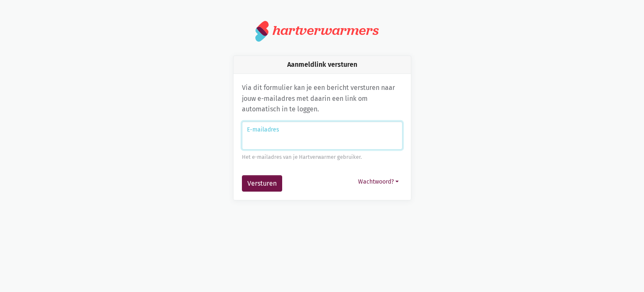  Describe the element at coordinates (379, 181) in the screenshot. I see `button: Wachtwoord?` at that location.